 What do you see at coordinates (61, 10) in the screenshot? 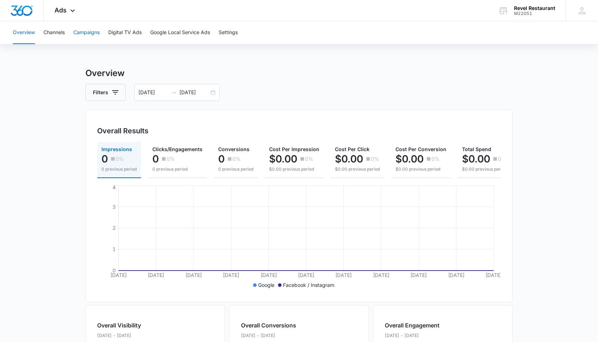
I see `span: Ads` at bounding box center [61, 10].